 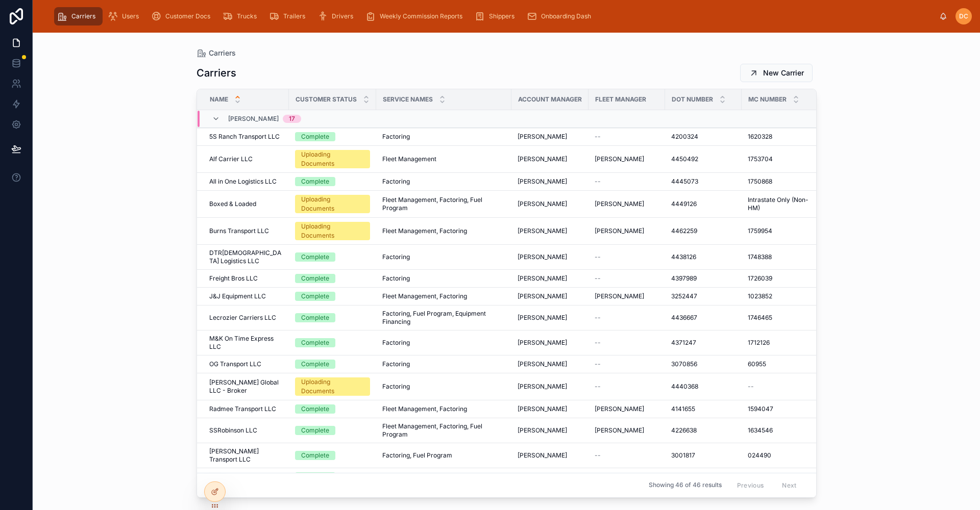 I want to click on span: 4371247, so click(x=684, y=343).